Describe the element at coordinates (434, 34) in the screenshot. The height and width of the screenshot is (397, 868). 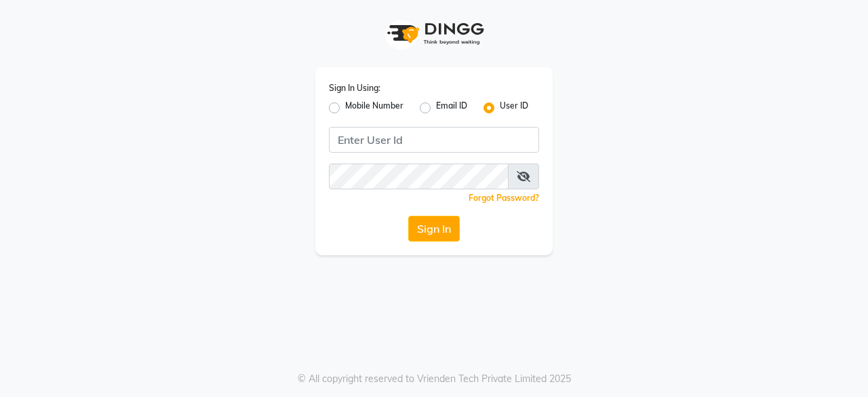
I see `img: logo1.svg` at that location.